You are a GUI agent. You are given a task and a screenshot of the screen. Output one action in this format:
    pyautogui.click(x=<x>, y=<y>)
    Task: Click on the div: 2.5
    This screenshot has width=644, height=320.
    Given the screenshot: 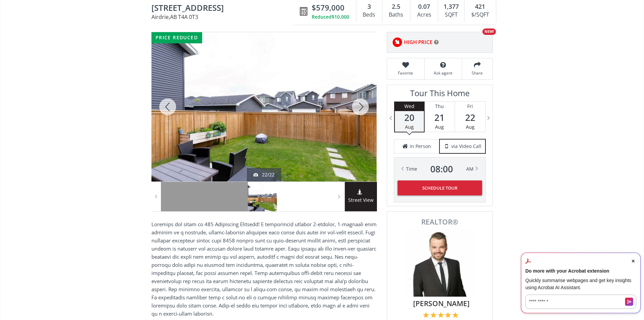 What is the action you would take?
    pyautogui.click(x=397, y=7)
    